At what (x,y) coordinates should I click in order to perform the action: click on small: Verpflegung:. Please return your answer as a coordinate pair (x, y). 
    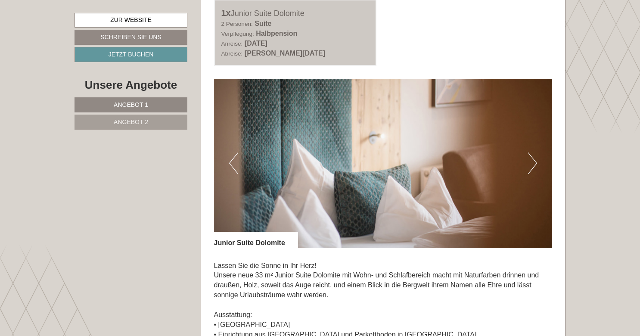
    Looking at the image, I should click on (238, 34).